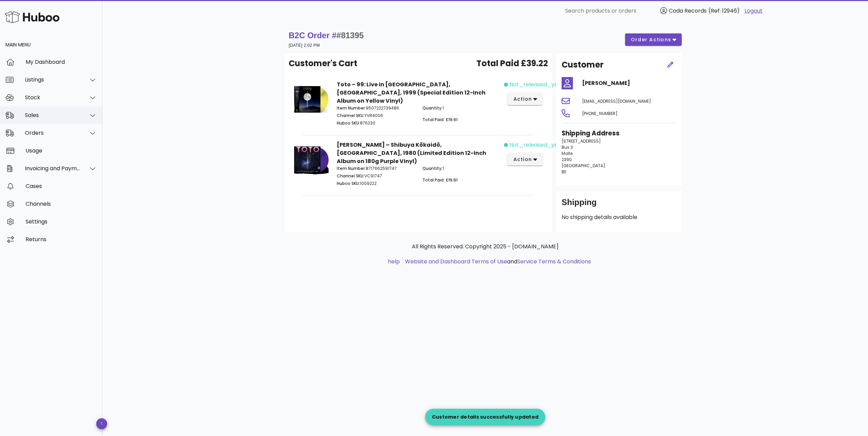 This screenshot has width=868, height=436. Describe the element at coordinates (375, 176) in the screenshot. I see `p: VC91747` at that location.